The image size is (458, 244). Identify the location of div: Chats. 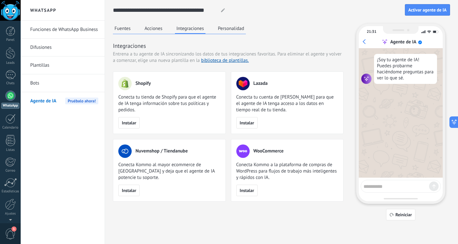
(11, 83).